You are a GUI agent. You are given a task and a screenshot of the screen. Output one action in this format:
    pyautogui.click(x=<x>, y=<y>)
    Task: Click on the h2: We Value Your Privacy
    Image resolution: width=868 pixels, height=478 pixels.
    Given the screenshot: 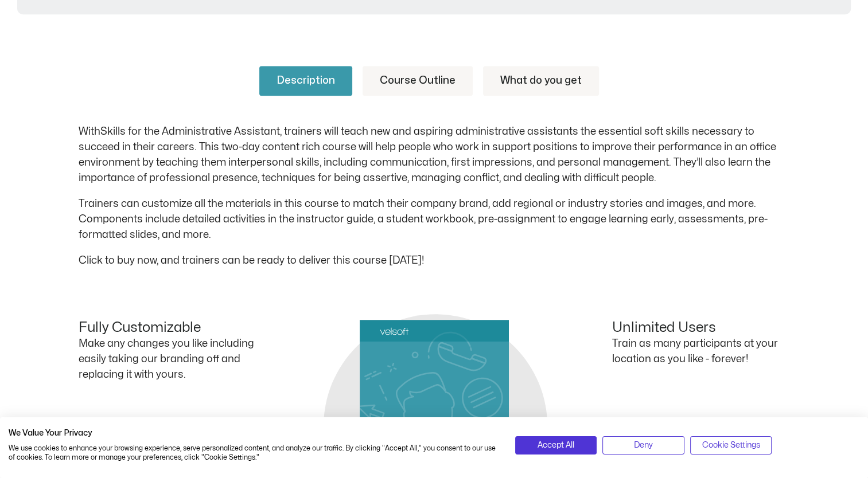 What is the action you would take?
    pyautogui.click(x=253, y=433)
    